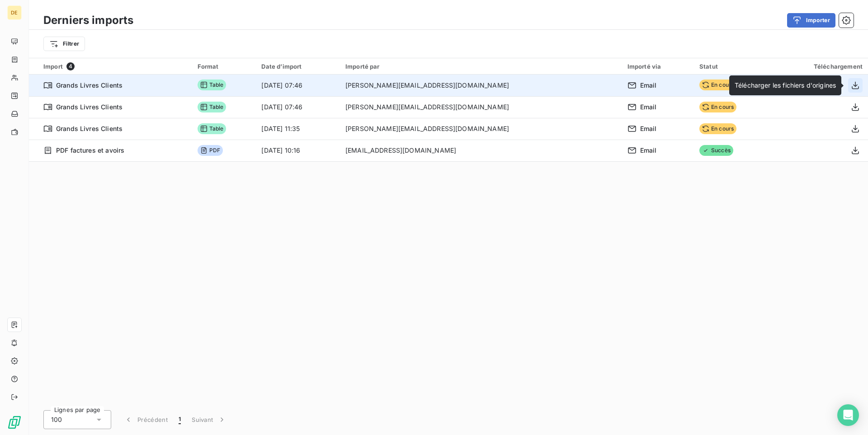 The width and height of the screenshot is (868, 435). Describe the element at coordinates (210, 151) in the screenshot. I see `span: PDF` at that location.